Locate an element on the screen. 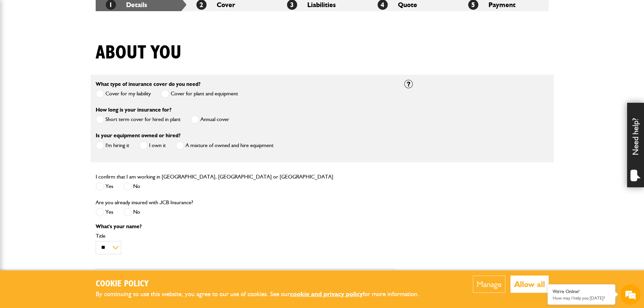 The image size is (644, 308). p: What's your name? is located at coordinates (245, 226).